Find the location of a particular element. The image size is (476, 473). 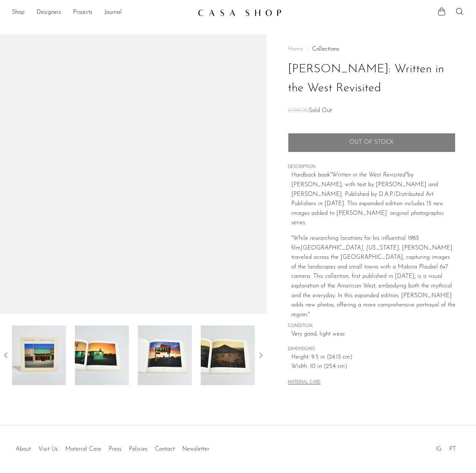

ul: Social Medias is located at coordinates (446, 447).